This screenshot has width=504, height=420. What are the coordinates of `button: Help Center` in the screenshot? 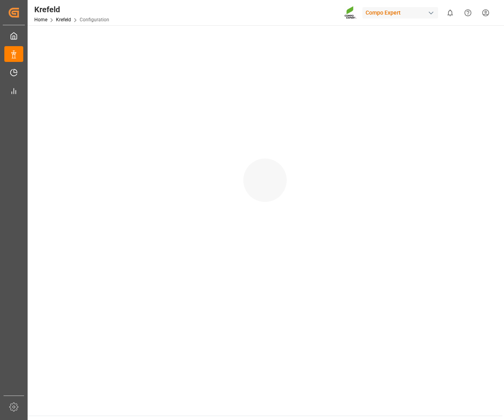 It's located at (468, 13).